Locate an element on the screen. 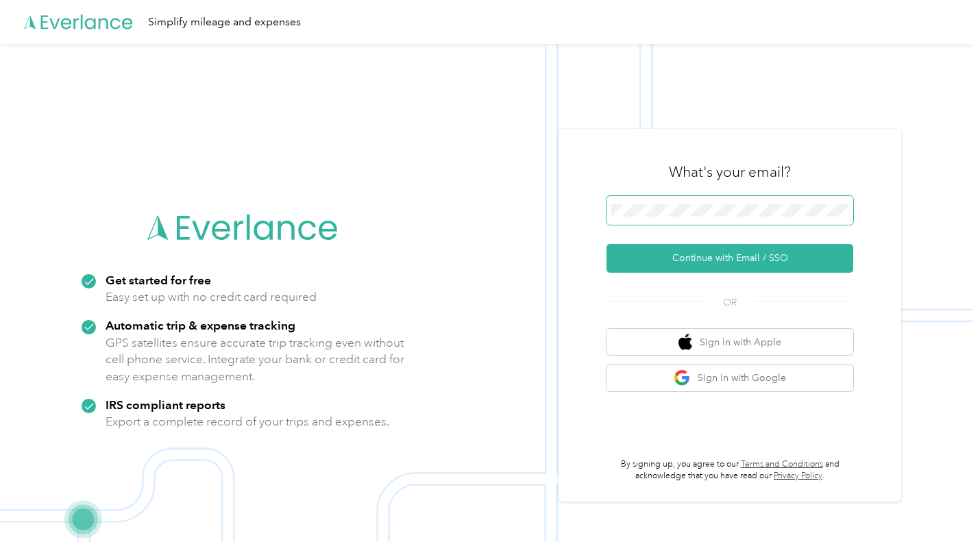  p: By signing up, you agree to our and acknowledge that you have read our . is located at coordinates (729, 470).